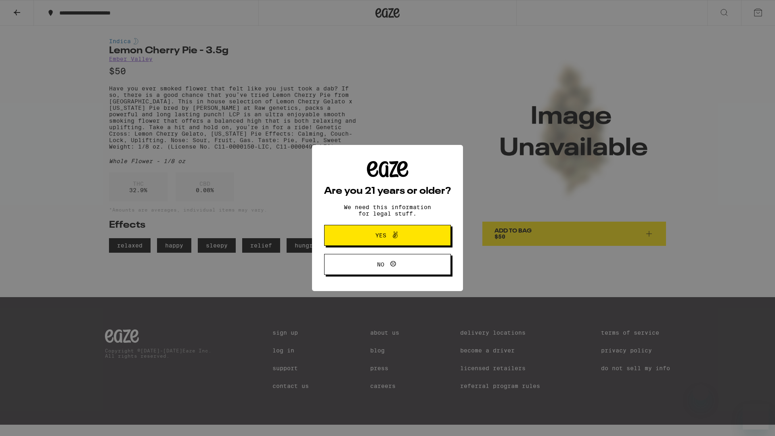 The width and height of the screenshot is (775, 436). What do you see at coordinates (387, 191) in the screenshot?
I see `h2: Are you 21 years or older?` at bounding box center [387, 191].